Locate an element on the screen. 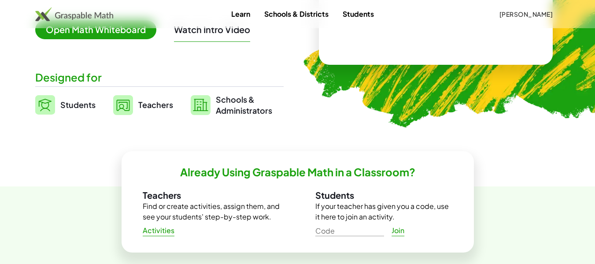 The height and width of the screenshot is (264, 595). div: Designed for is located at coordinates (159, 77).